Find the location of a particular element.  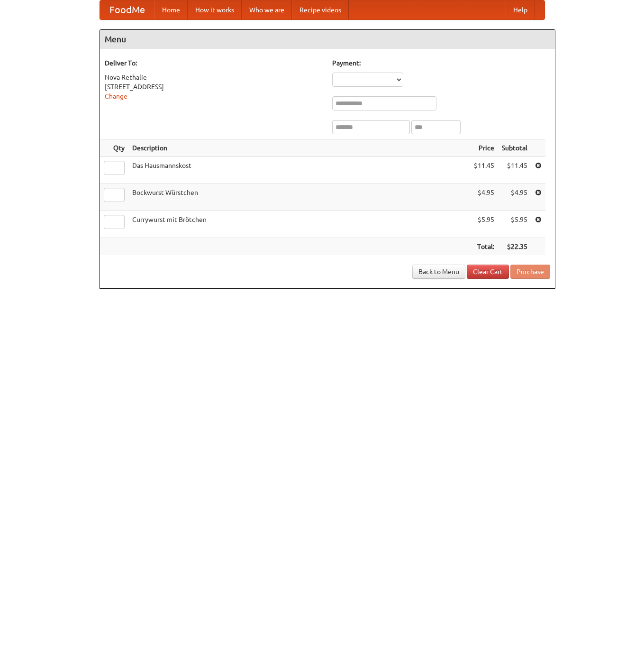

th: Subtotal is located at coordinates (515, 148).